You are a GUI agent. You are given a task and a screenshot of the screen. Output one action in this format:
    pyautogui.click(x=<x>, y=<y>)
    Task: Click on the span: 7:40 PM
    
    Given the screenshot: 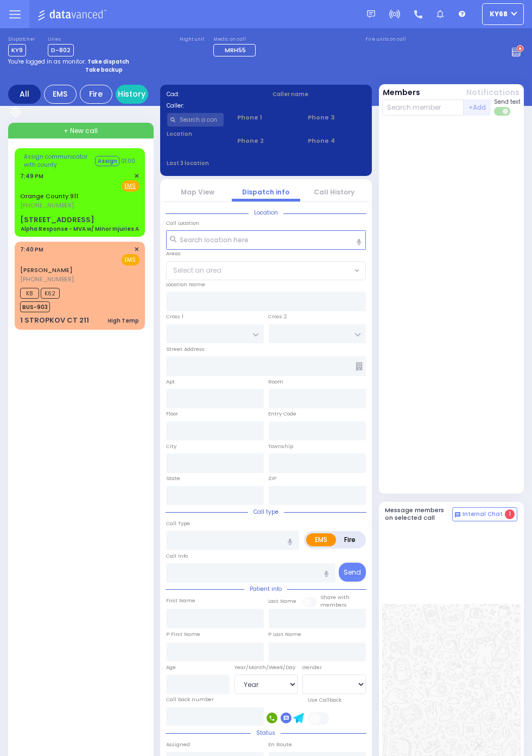 What is the action you would take?
    pyautogui.click(x=32, y=249)
    